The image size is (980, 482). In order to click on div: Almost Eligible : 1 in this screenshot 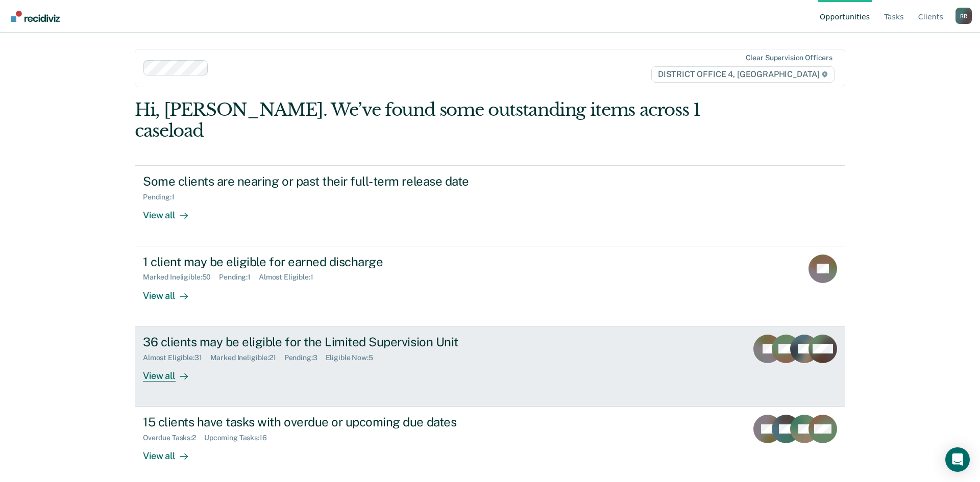, I will do `click(290, 277)`.